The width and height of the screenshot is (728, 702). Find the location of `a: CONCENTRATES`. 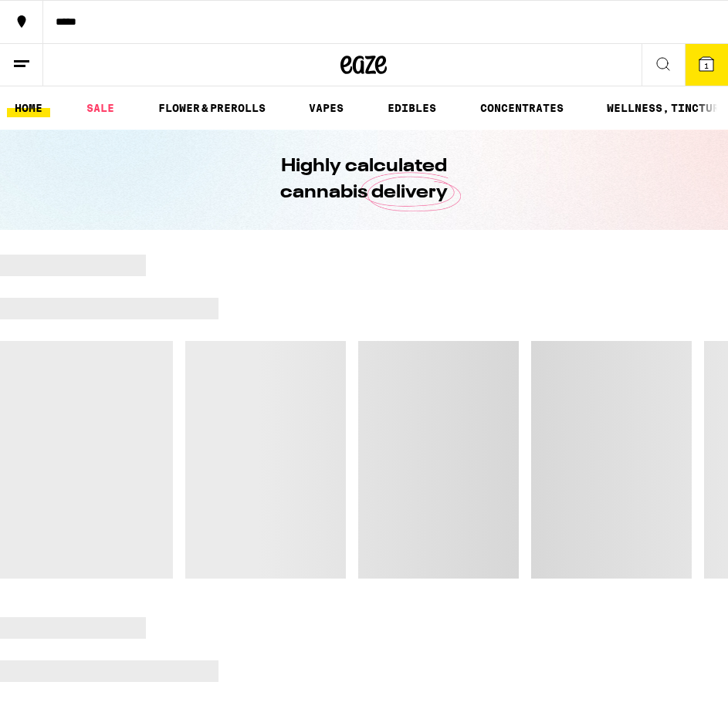

a: CONCENTRATES is located at coordinates (522, 108).